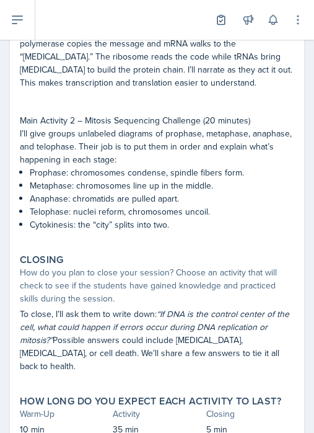 Image resolution: width=314 pixels, height=433 pixels. Describe the element at coordinates (151, 401) in the screenshot. I see `label: How long do you expect each activity to last?` at that location.